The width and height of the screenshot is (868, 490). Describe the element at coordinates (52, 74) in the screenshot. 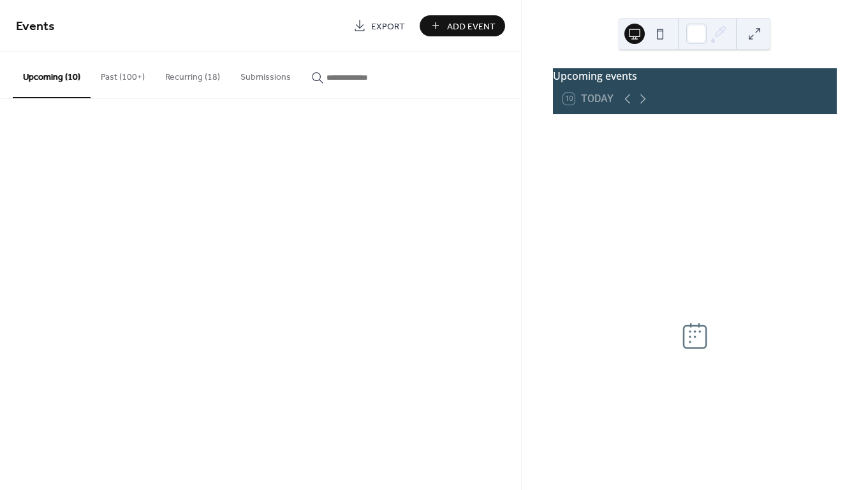

I see `button: Upcoming (10)` at that location.